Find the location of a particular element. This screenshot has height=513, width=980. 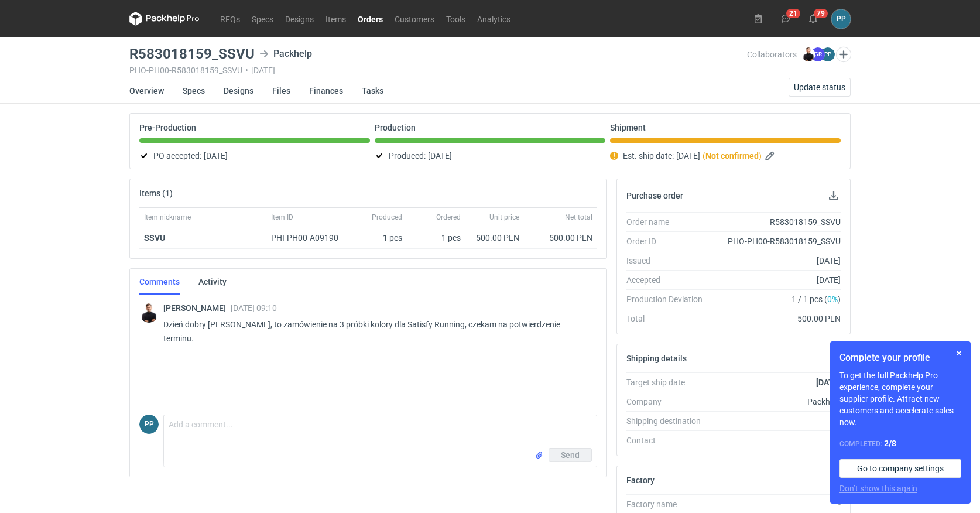

a: Finances is located at coordinates (326, 90).